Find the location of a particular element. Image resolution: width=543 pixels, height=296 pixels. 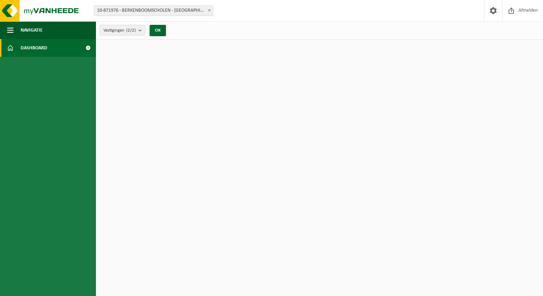

span: Dashboard is located at coordinates (34, 48).